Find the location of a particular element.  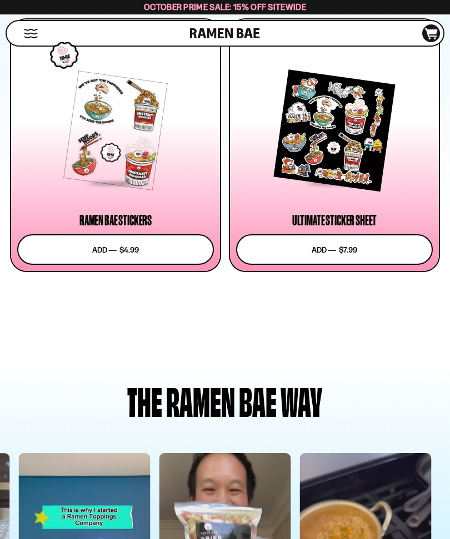

div: Bae is located at coordinates (258, 400).